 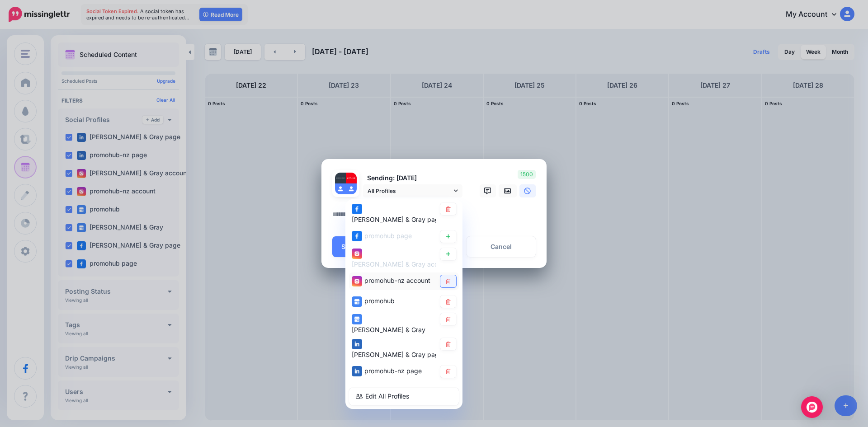 What do you see at coordinates (393, 370) in the screenshot?
I see `span: promohub-nz page` at bounding box center [393, 370].